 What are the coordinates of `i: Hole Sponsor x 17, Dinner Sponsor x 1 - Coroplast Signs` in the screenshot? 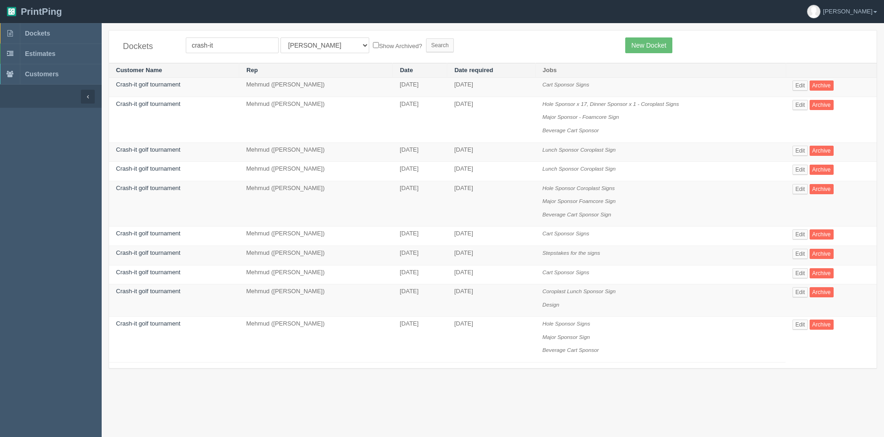 It's located at (611, 103).